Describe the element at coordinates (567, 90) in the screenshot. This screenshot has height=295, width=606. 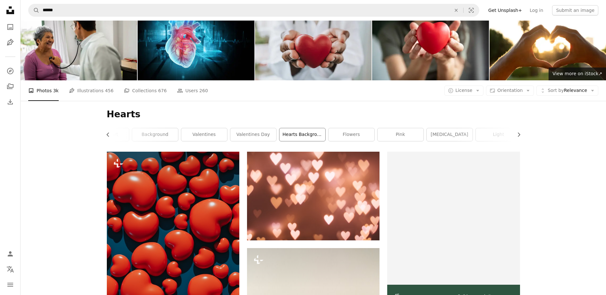
I see `span: Relevance` at that location.